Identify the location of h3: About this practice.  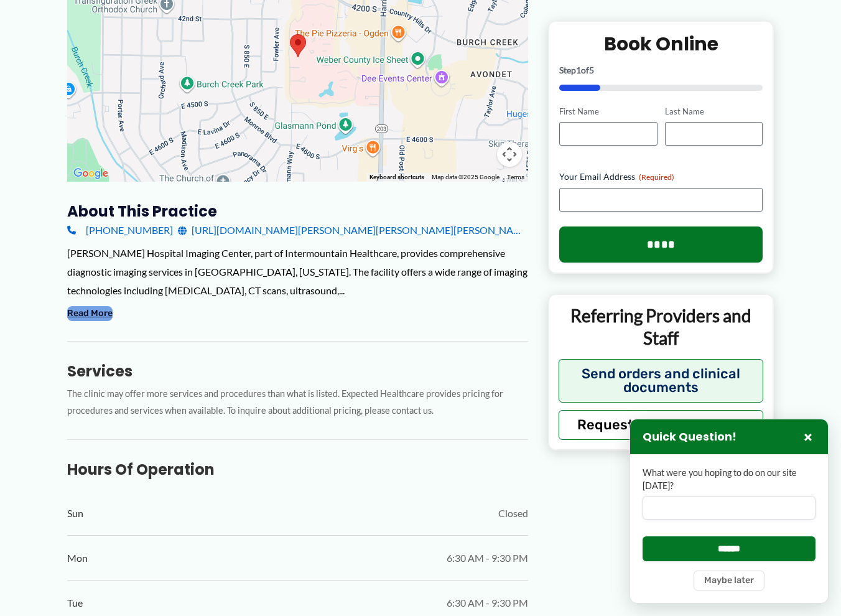
(297, 211).